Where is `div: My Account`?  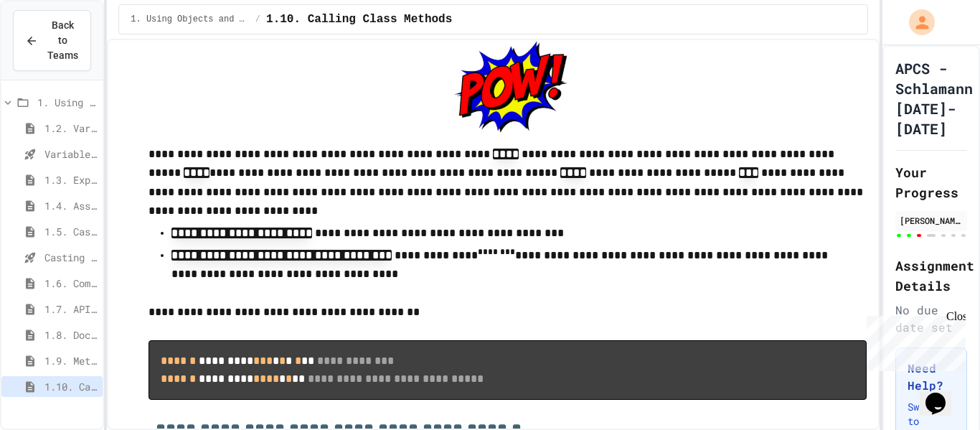
div: My Account is located at coordinates (916, 22).